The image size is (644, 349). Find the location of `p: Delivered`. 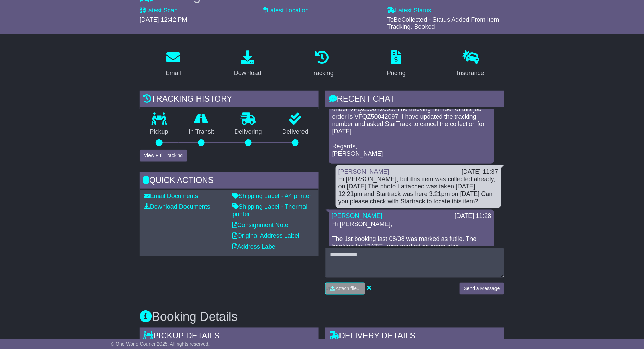

p: Delivered is located at coordinates (295, 132).